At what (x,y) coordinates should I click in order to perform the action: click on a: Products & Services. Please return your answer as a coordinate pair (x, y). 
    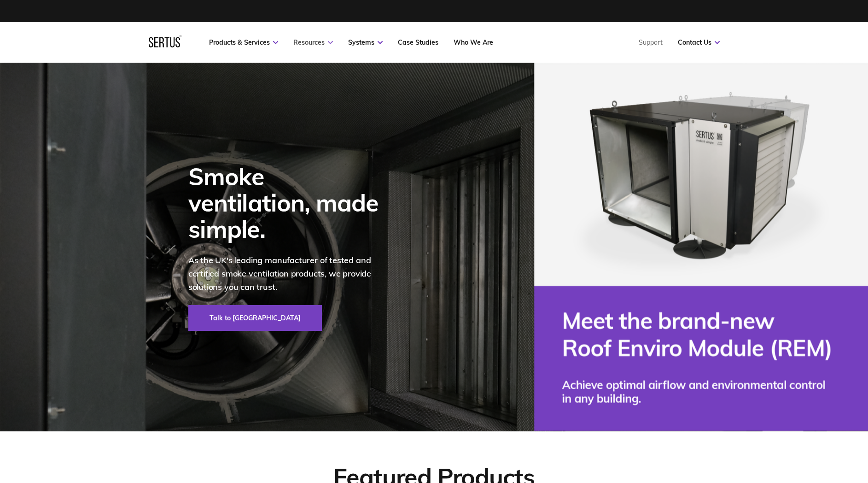
    Looking at the image, I should click on (244, 42).